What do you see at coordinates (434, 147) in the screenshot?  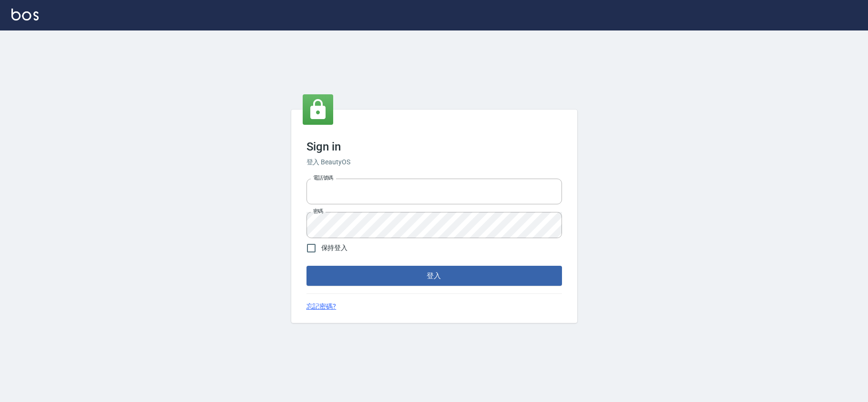 I see `h3: Sign in` at bounding box center [434, 147].